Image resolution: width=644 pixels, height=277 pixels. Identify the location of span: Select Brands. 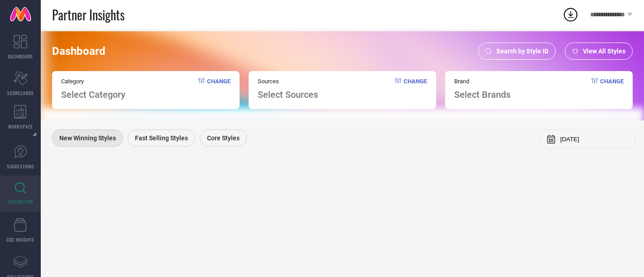
(483, 95).